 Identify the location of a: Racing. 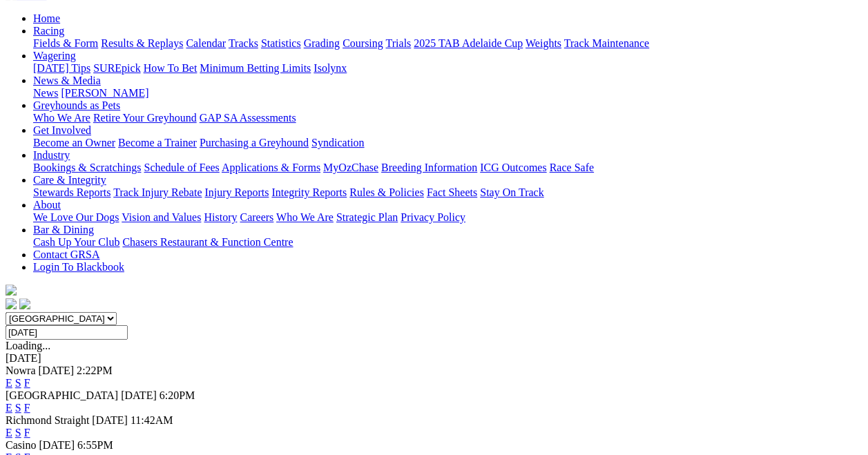
(48, 31).